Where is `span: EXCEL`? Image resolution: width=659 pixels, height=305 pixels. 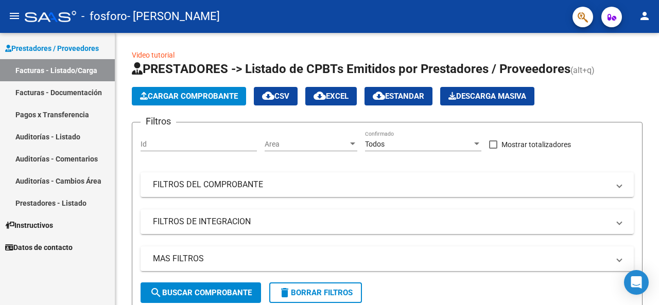
span: EXCEL is located at coordinates (331, 96).